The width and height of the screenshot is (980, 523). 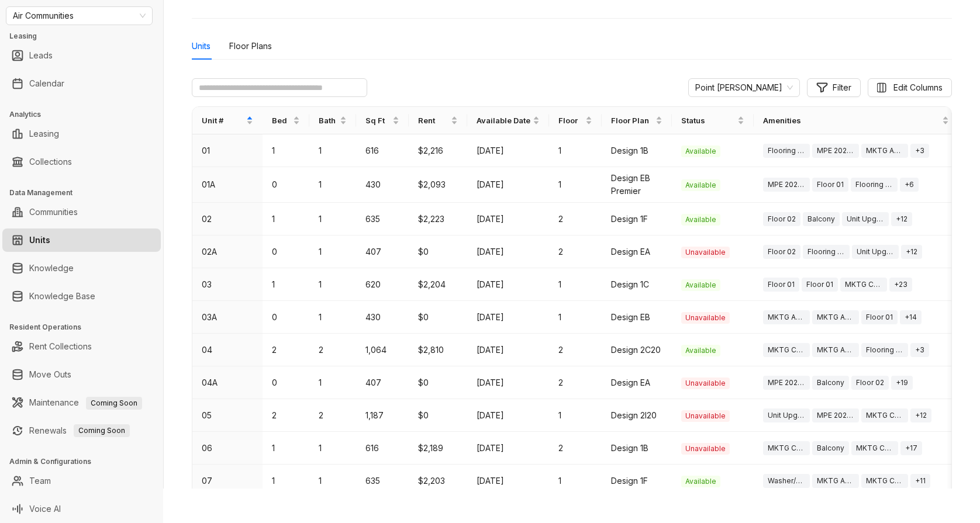 What do you see at coordinates (713, 120) in the screenshot?
I see `th: Status` at bounding box center [713, 120].